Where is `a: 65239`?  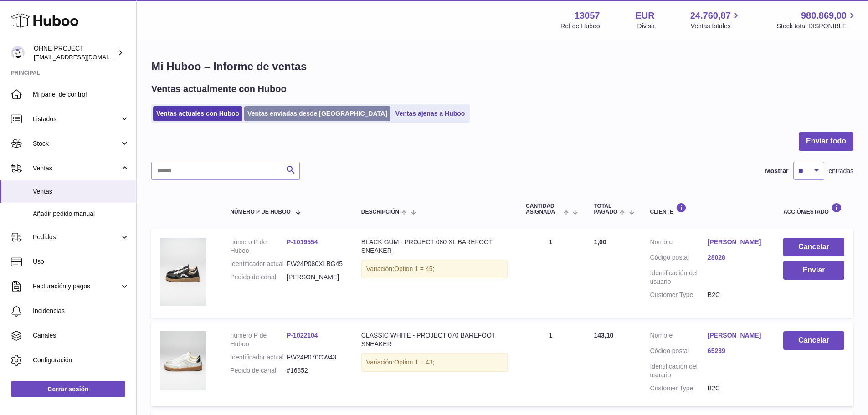 a: 65239 is located at coordinates (736, 351).